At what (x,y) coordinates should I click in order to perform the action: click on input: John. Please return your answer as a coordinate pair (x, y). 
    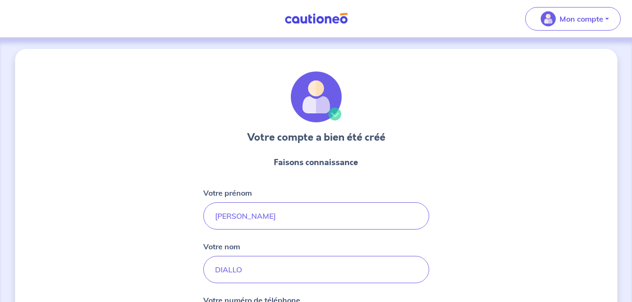
    Looking at the image, I should click on (316, 216).